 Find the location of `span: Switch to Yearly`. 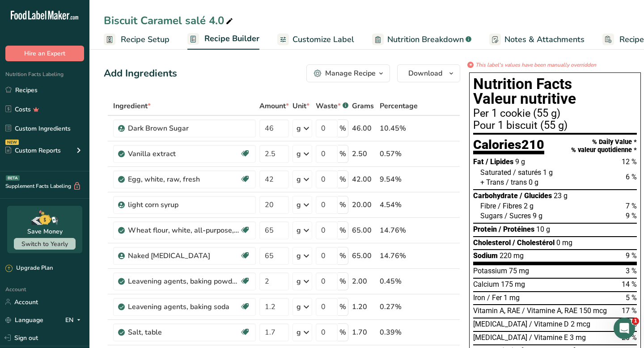

span: Switch to Yearly is located at coordinates (44, 244).